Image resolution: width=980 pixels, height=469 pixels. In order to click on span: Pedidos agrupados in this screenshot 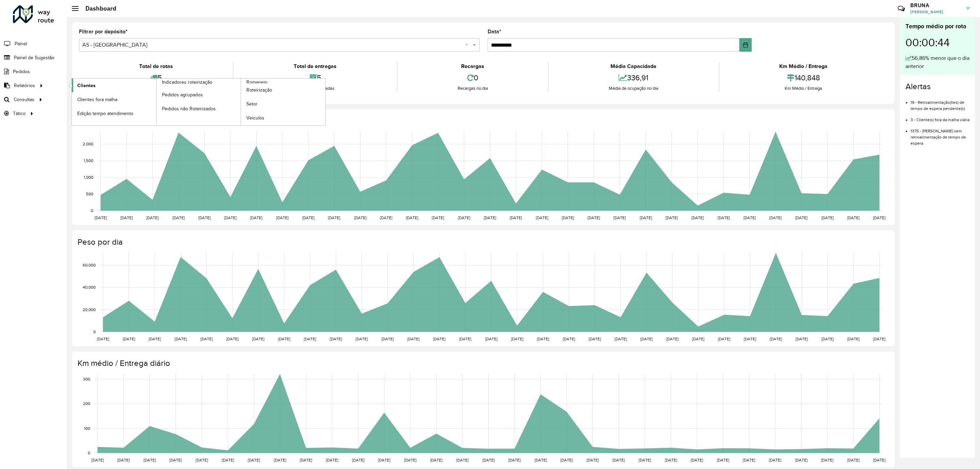, I will do `click(182, 95)`.